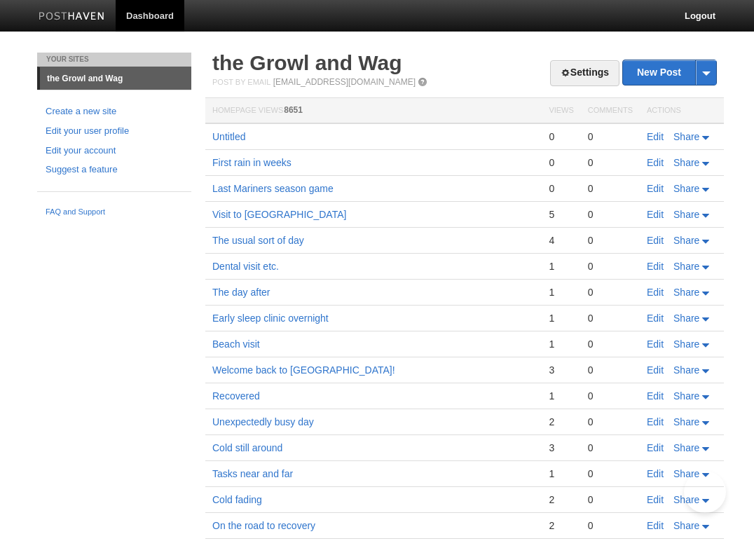 The width and height of the screenshot is (754, 541). Describe the element at coordinates (114, 212) in the screenshot. I see `a: FAQ and Support` at that location.